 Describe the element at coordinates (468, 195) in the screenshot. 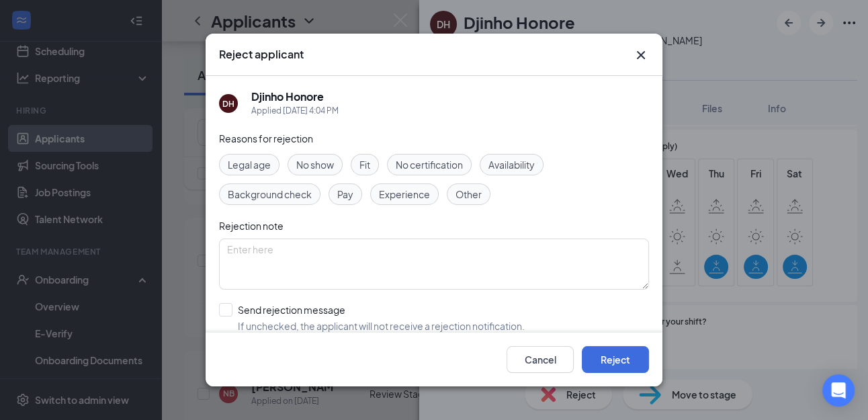

I see `span: Other` at that location.